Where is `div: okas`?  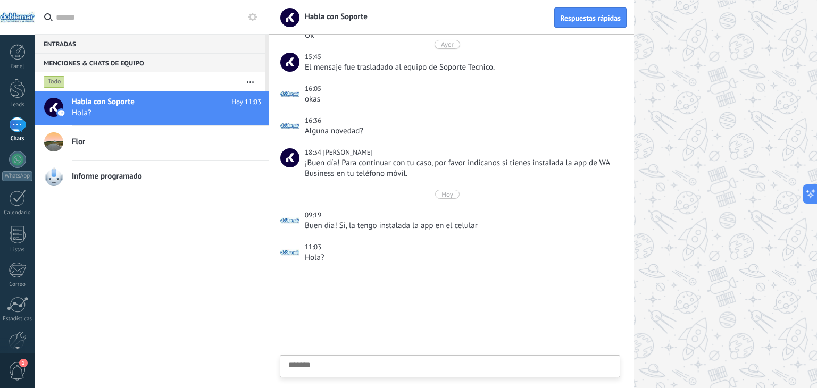
div: okas is located at coordinates (461, 99).